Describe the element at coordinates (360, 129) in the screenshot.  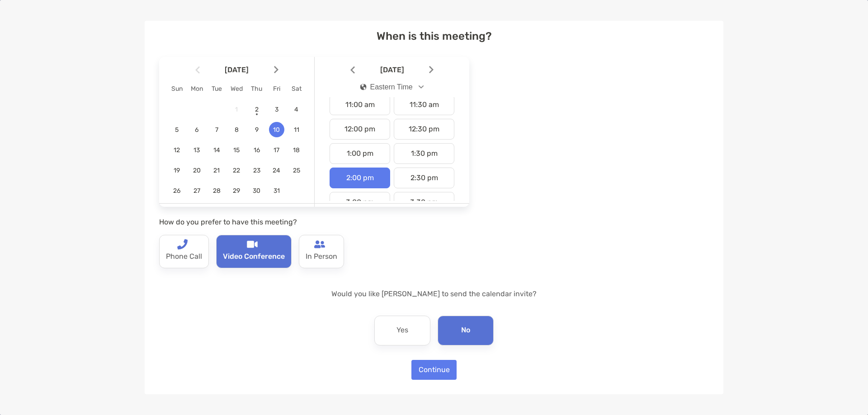
I see `div: 12:00 pm` at that location.